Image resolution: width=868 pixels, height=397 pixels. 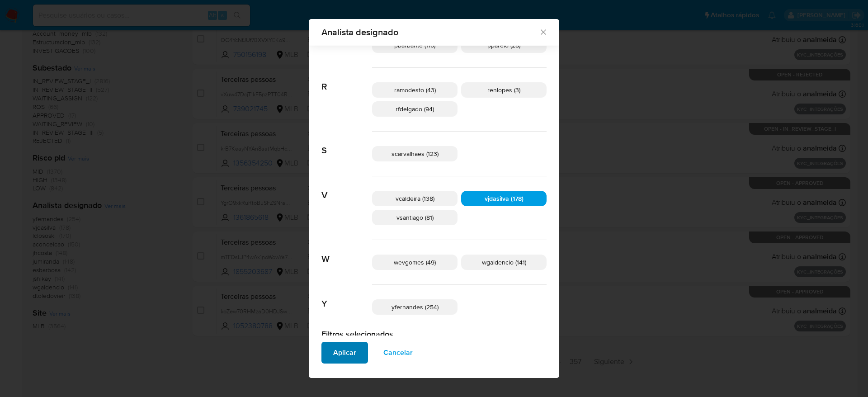 I want to click on span: vjdasilva (178), so click(x=504, y=199).